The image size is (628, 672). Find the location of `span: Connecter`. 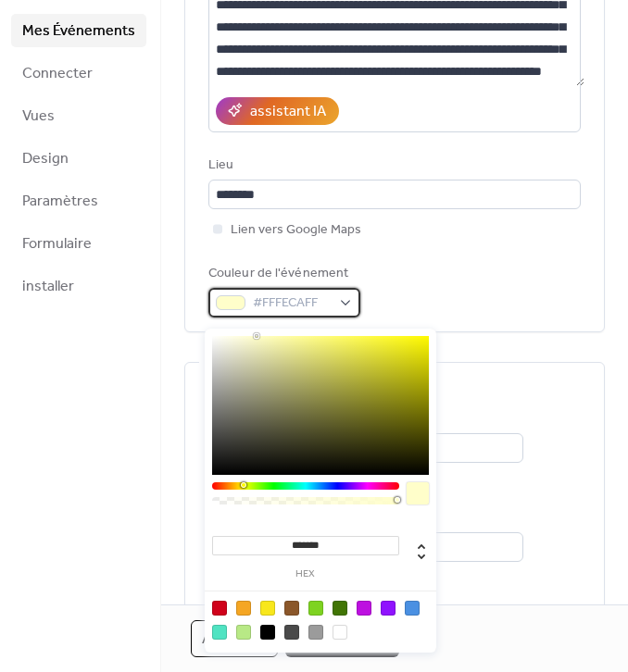

span: Connecter is located at coordinates (57, 74).